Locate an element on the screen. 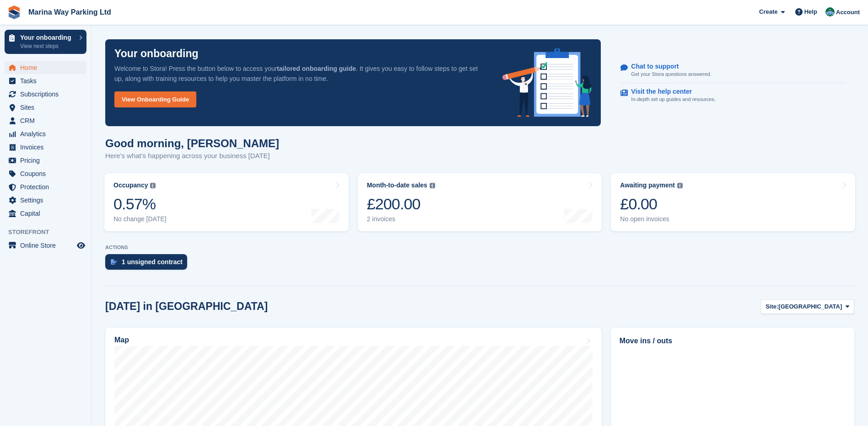  p: Chat to support is located at coordinates (667, 66).